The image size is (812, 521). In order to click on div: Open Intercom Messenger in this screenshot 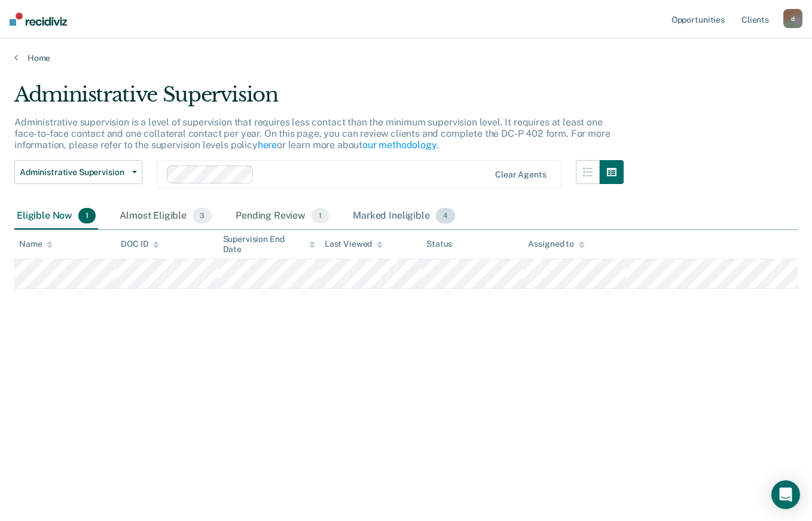, I will do `click(786, 495)`.